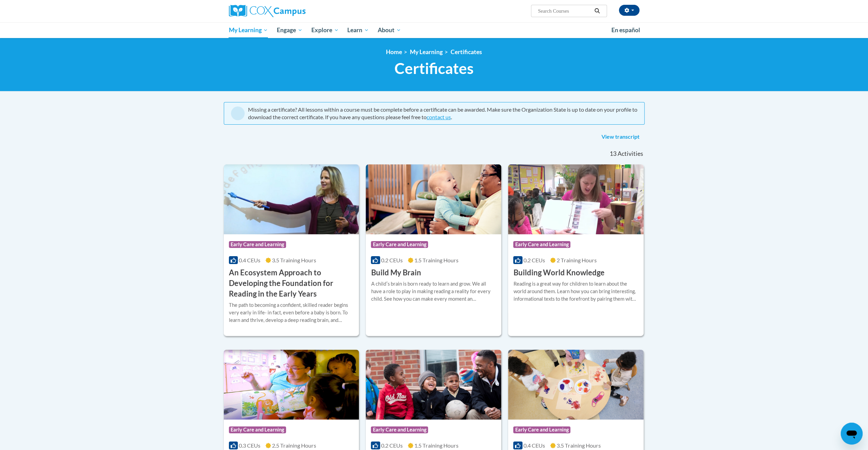 Image resolution: width=868 pixels, height=450 pixels. I want to click on span: Explore, so click(325, 30).